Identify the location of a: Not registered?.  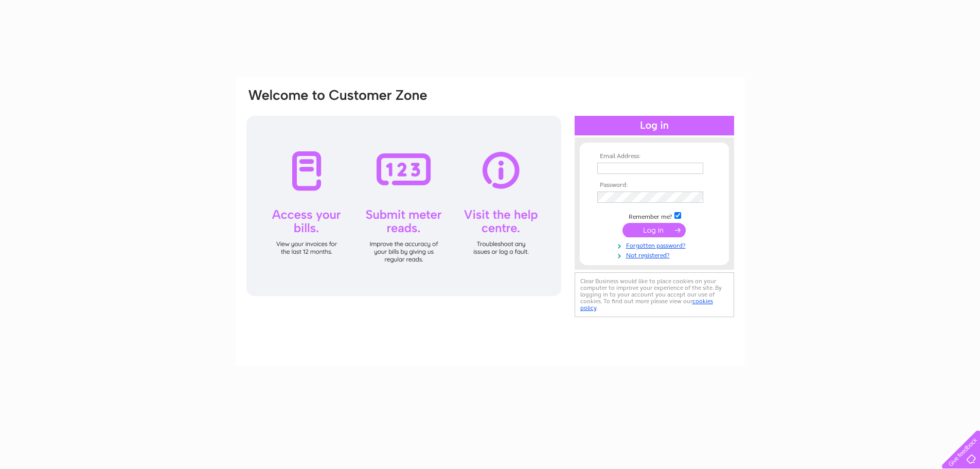
(655, 254).